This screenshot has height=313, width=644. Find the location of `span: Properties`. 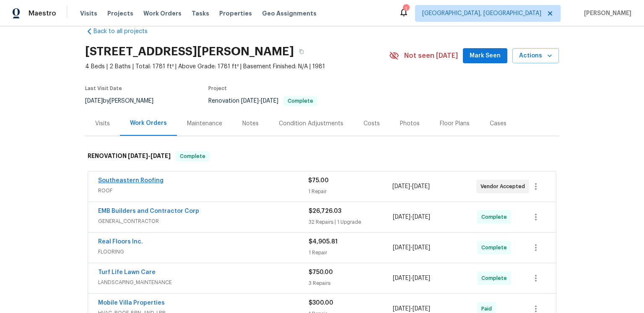

span: Properties is located at coordinates (236, 13).